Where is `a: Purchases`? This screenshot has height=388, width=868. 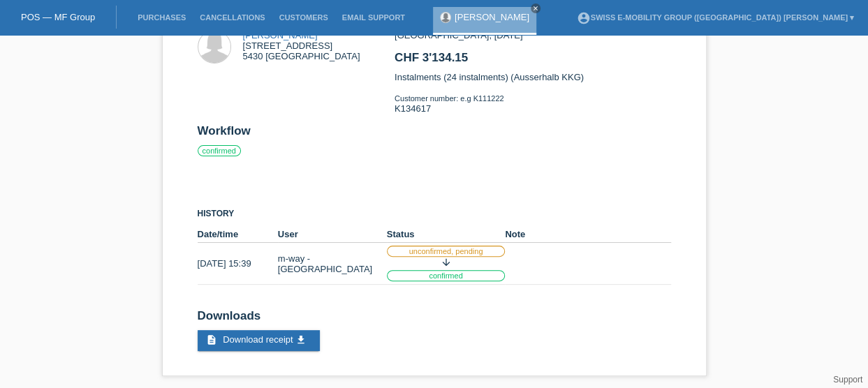
a: Purchases is located at coordinates (162, 17).